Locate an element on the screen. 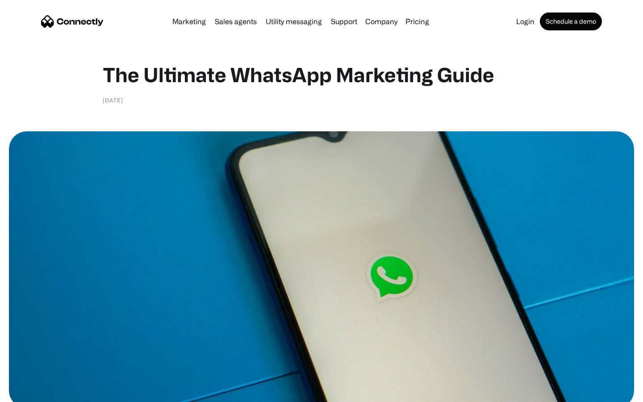  a: Marketing is located at coordinates (189, 21).